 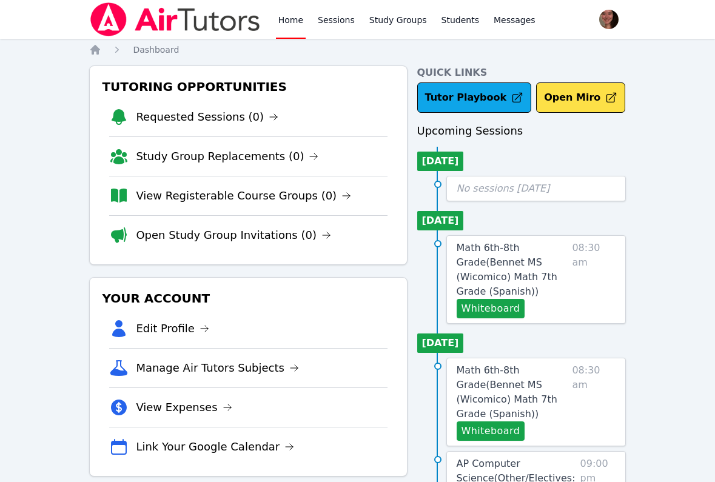 What do you see at coordinates (156, 50) in the screenshot?
I see `a: Dashboard` at bounding box center [156, 50].